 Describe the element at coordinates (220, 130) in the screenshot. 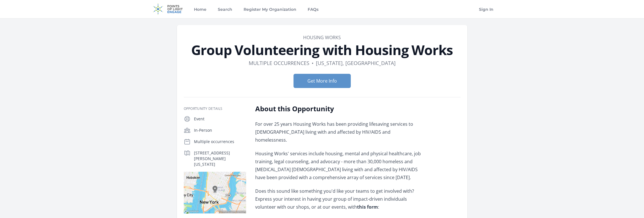

I see `p: In-Person` at that location.